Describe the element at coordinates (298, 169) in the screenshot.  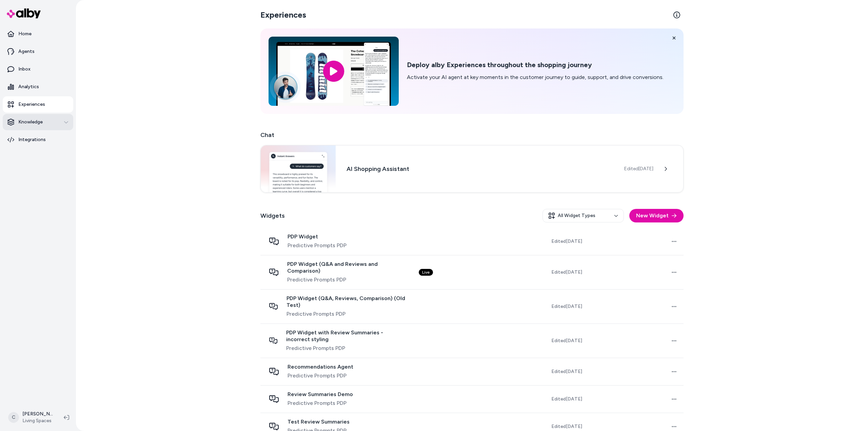
I see `img: Chat widget` at that location.